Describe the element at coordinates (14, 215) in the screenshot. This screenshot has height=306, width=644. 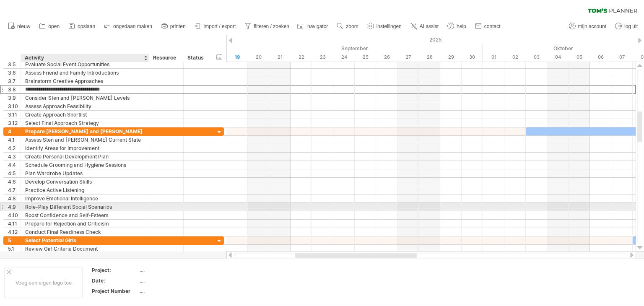
I see `div: 4.10` at that location.